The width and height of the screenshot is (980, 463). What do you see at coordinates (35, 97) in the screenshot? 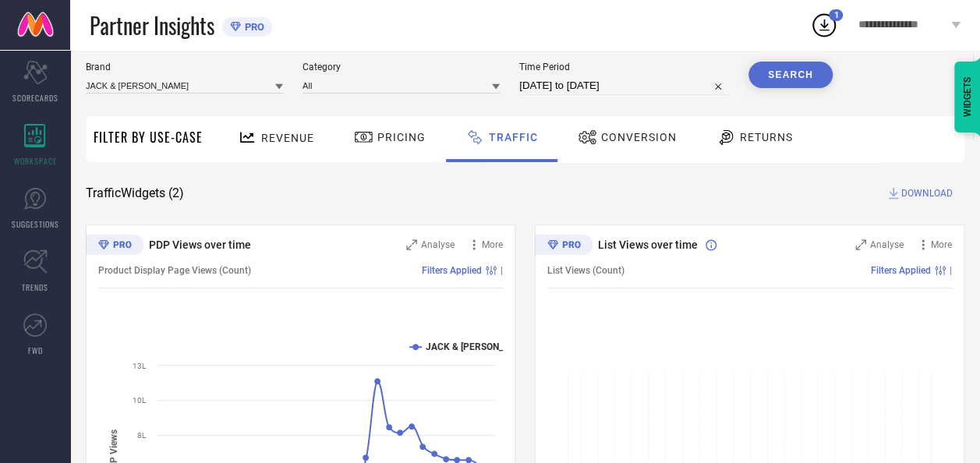
I see `span: SCORECARDS` at bounding box center [35, 97].